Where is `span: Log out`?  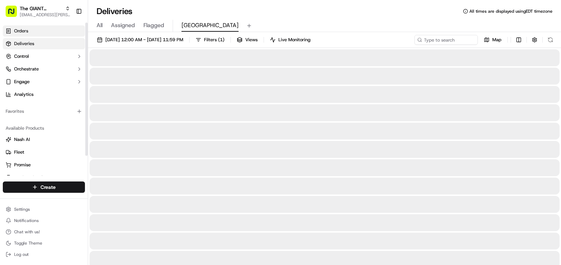
span: Log out is located at coordinates (21, 255).